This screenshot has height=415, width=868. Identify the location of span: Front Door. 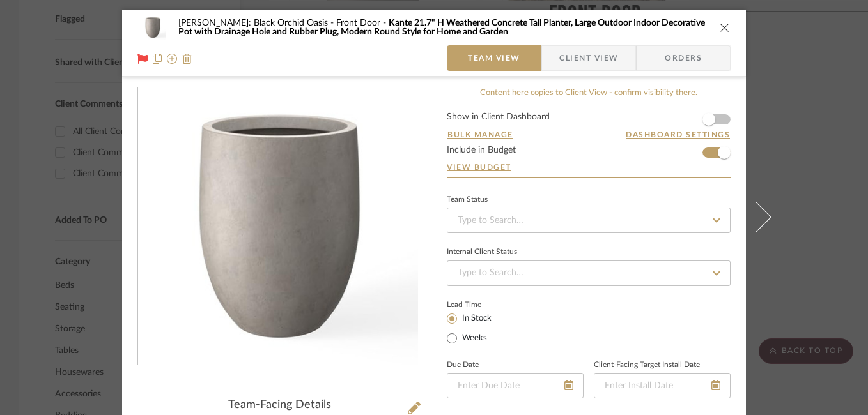
(363, 23).